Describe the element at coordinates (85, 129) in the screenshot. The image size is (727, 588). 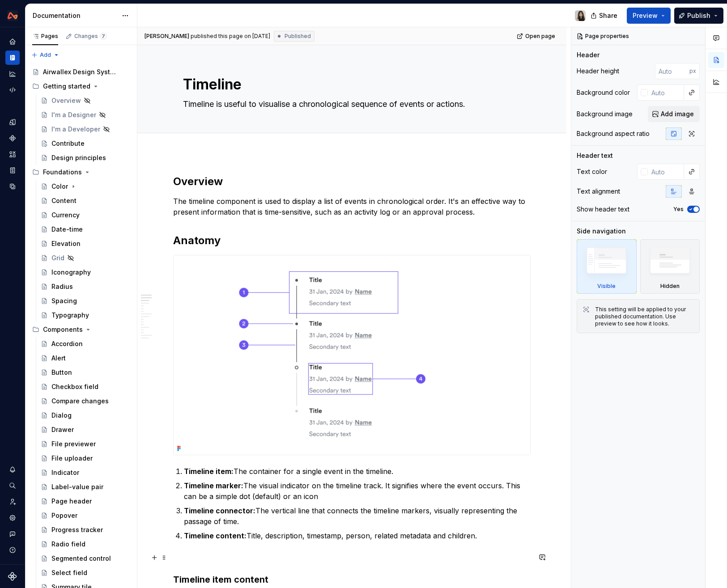
I see `a: I'm a Developer` at that location.